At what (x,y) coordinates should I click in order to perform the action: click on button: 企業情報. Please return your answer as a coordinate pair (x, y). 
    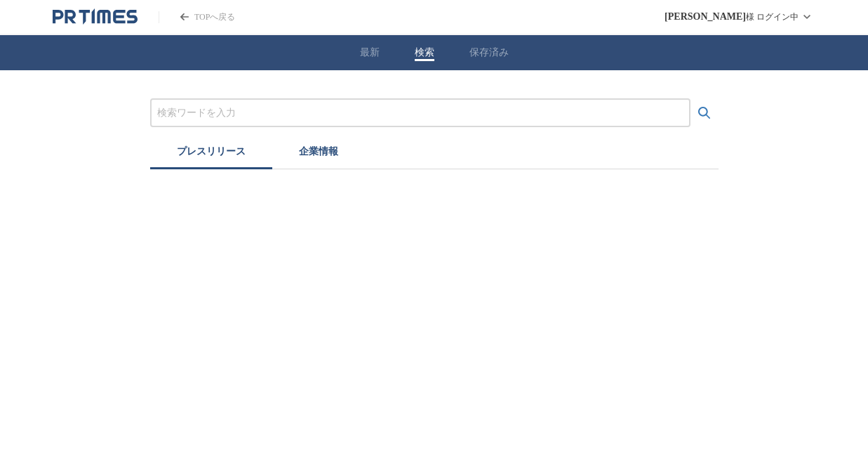
    Looking at the image, I should click on (318, 154).